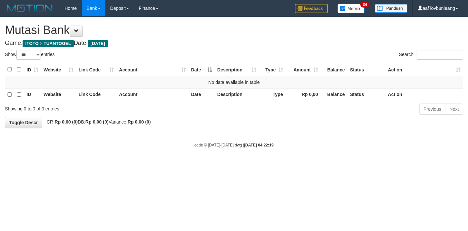  I want to click on th: Type, so click(272, 94).